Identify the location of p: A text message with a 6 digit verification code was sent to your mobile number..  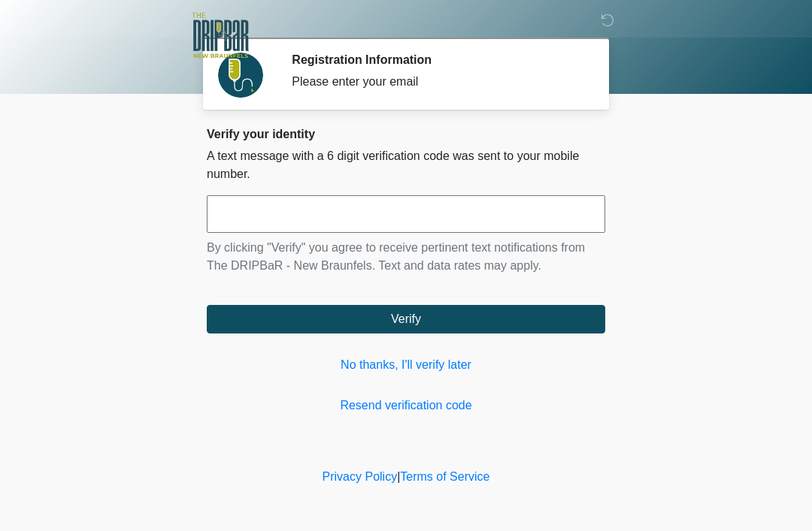
(406, 166).